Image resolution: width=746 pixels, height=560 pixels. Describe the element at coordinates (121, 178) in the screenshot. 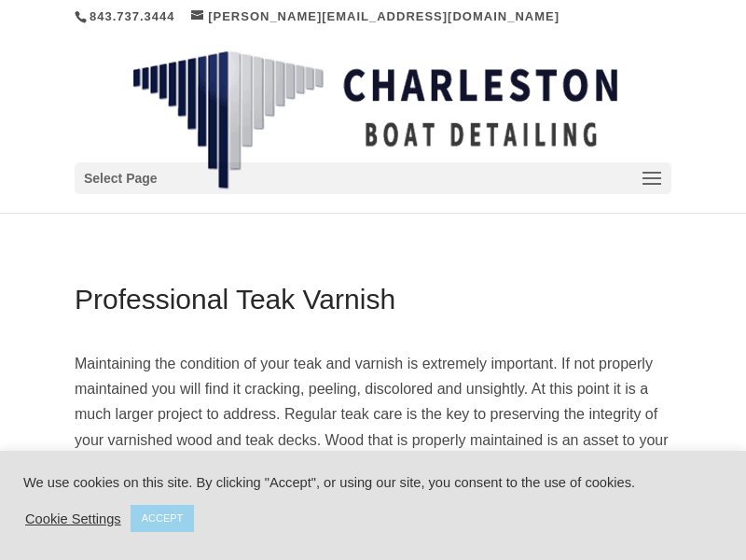

I see `span: Select Page` at that location.